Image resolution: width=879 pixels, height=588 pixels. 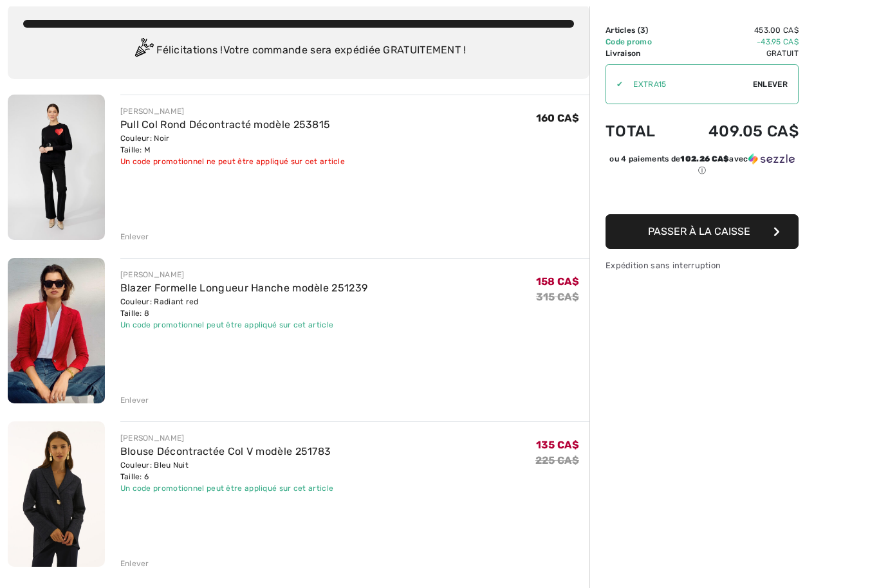 I want to click on img: Blouse Décontractée Col V modèle 251783, so click(x=56, y=494).